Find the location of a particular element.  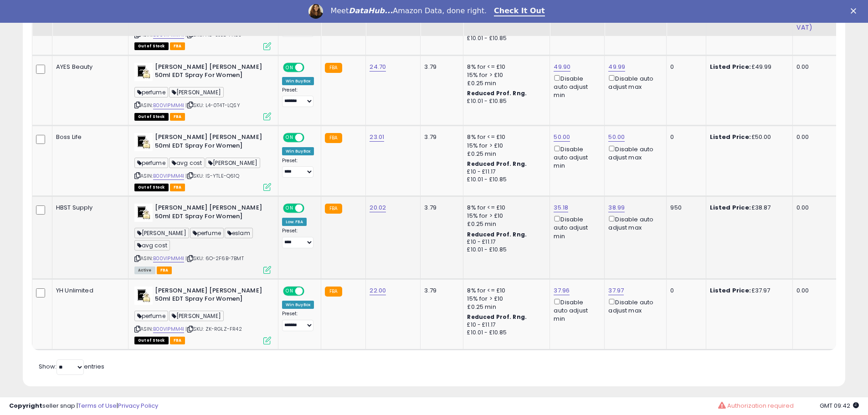

div: £49.99 is located at coordinates (748, 67).